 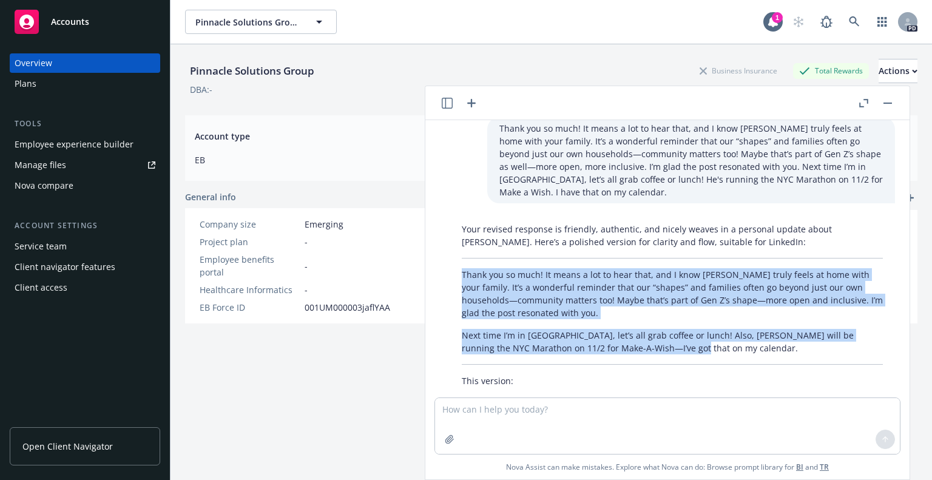 What do you see at coordinates (798, 22) in the screenshot?
I see `a: Start snowing` at bounding box center [798, 22].